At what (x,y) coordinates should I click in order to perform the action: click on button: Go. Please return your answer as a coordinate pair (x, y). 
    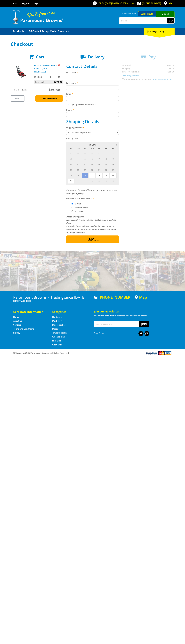
    Looking at the image, I should click on (171, 20).